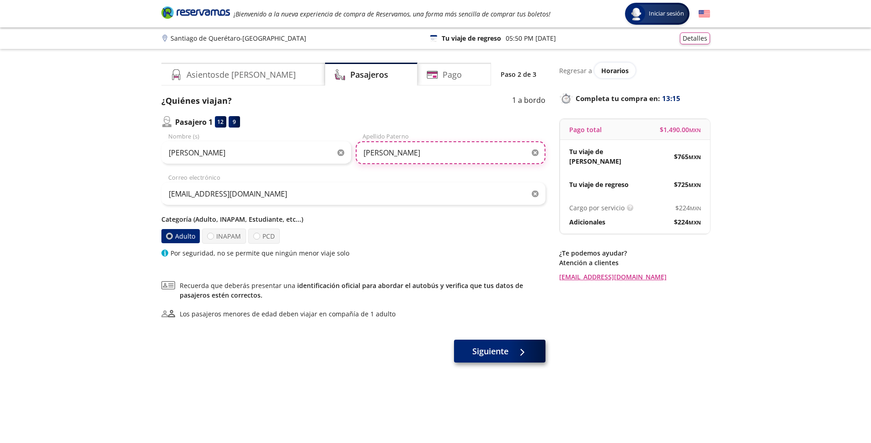 This screenshot has width=871, height=443. I want to click on p: Atención a clientes, so click(635, 263).